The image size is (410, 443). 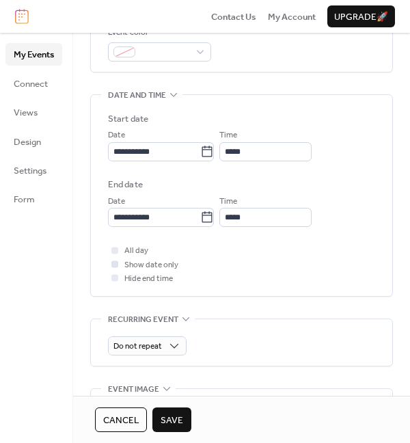 What do you see at coordinates (292, 16) in the screenshot?
I see `a: My Account` at bounding box center [292, 16].